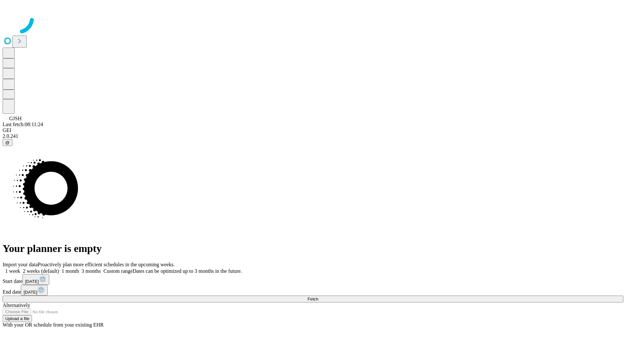 The image size is (626, 352). What do you see at coordinates (15, 118) in the screenshot?
I see `span: GJSH` at bounding box center [15, 118].